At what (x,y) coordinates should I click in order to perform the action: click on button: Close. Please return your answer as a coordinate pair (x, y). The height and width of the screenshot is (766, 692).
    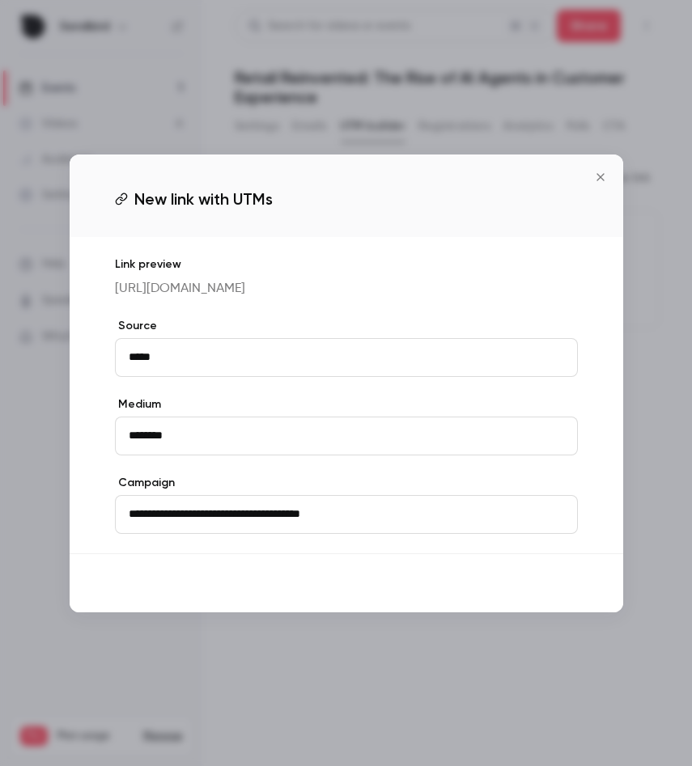
    Looking at the image, I should click on (600, 177).